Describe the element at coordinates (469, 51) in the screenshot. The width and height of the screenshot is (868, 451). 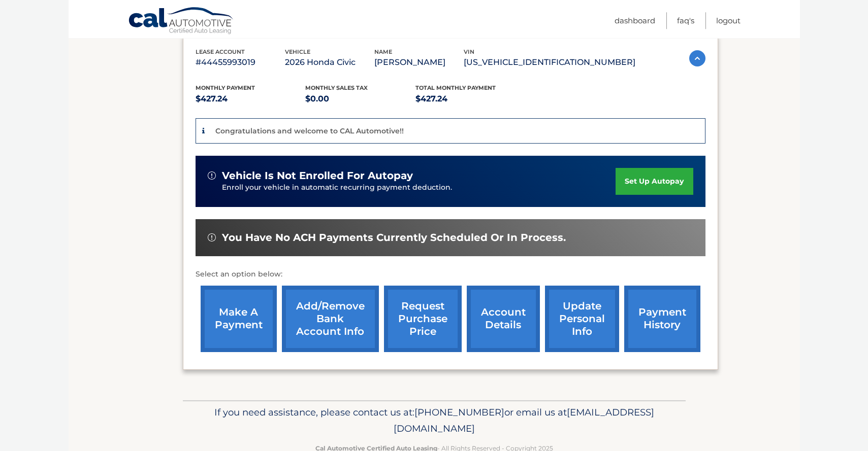
I see `span: vin` at that location.